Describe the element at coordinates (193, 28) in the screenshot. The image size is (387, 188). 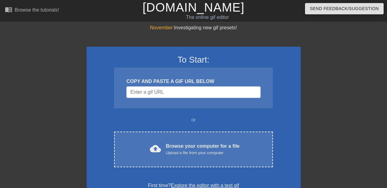
I see `div: Investigating new gif presets!` at that location.